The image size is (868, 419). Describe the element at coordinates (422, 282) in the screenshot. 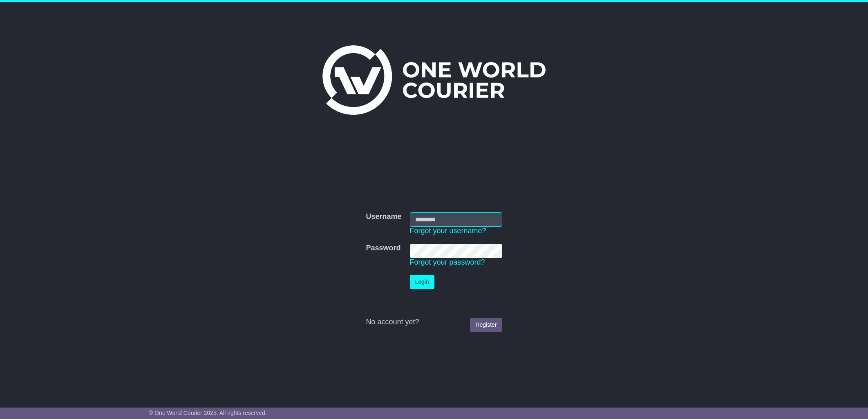

I see `button: Login` at that location.